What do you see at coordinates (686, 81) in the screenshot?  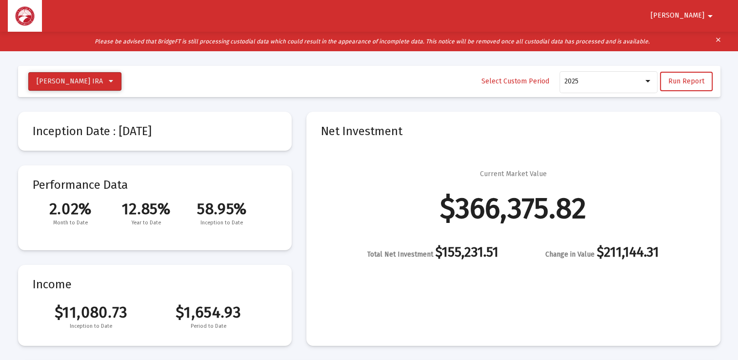 I see `span: Run Report` at bounding box center [686, 81].